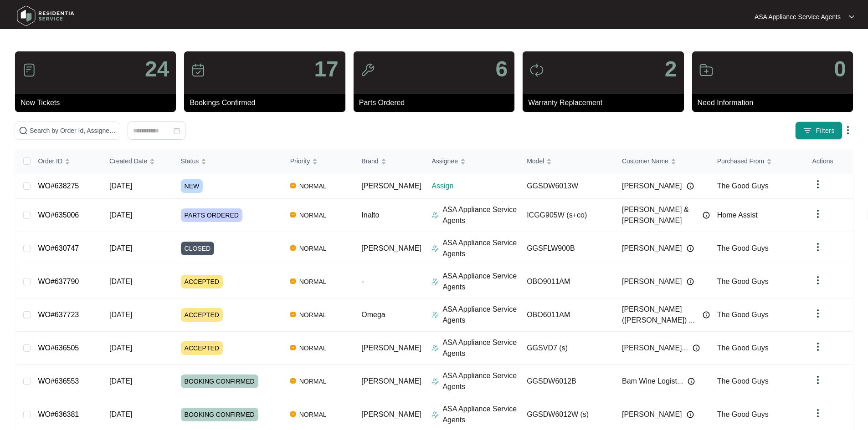 The width and height of the screenshot is (868, 430). I want to click on td: OBO9011AM, so click(567, 282).